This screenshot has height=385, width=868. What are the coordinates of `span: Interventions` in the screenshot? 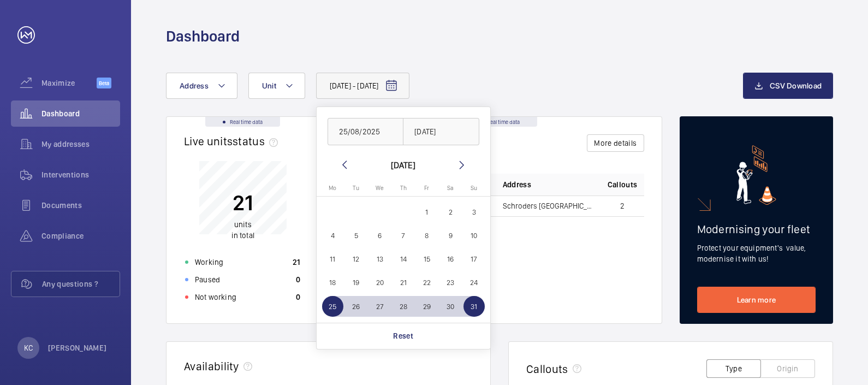 It's located at (81, 175).